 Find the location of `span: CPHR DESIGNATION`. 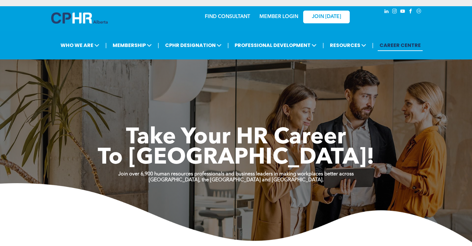

span: CPHR DESIGNATION is located at coordinates (193, 45).